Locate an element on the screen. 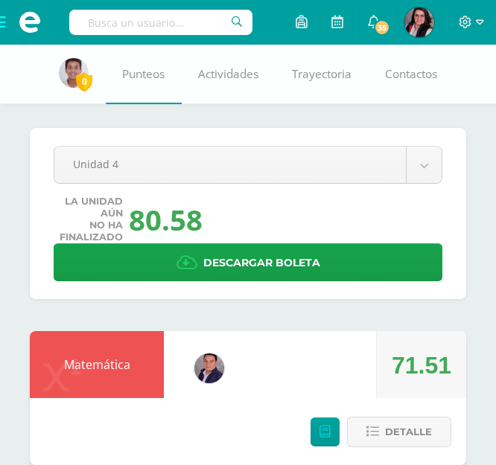  button: Detalle is located at coordinates (399, 432).